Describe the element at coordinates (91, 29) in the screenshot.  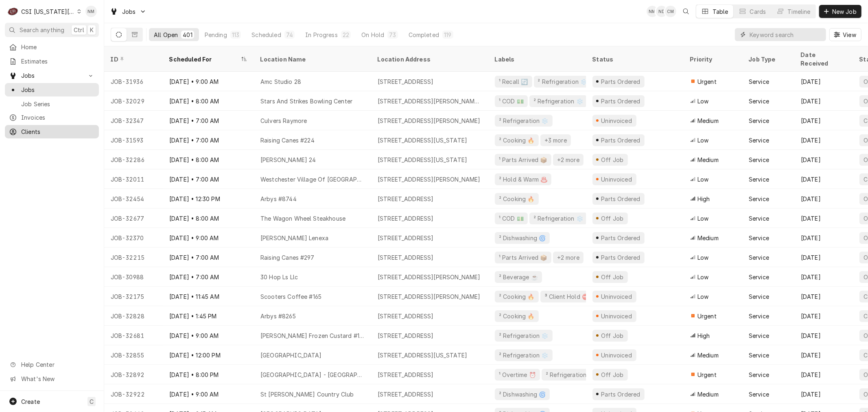
I see `span: K` at that location.